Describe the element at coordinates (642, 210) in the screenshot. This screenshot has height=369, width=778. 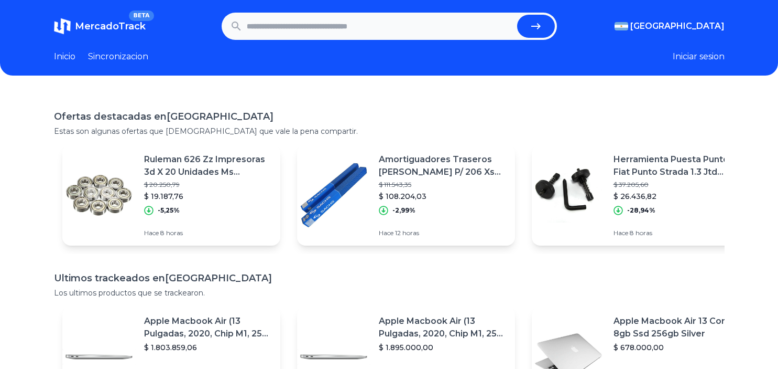
I see `p: -28,94%` at that location.